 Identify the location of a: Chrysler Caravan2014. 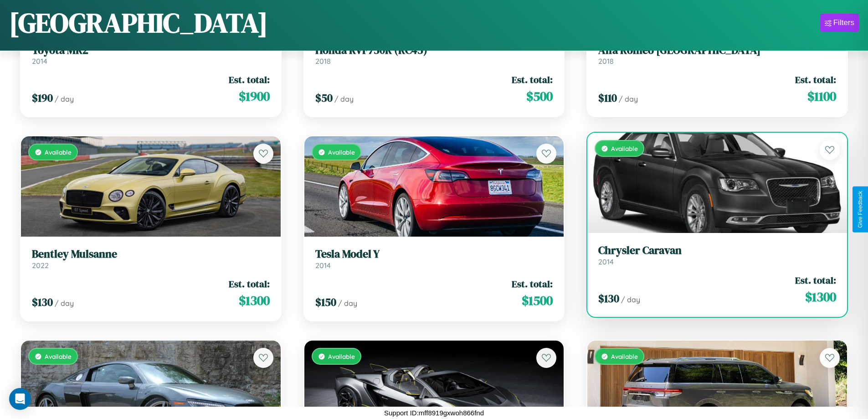
(717, 255).